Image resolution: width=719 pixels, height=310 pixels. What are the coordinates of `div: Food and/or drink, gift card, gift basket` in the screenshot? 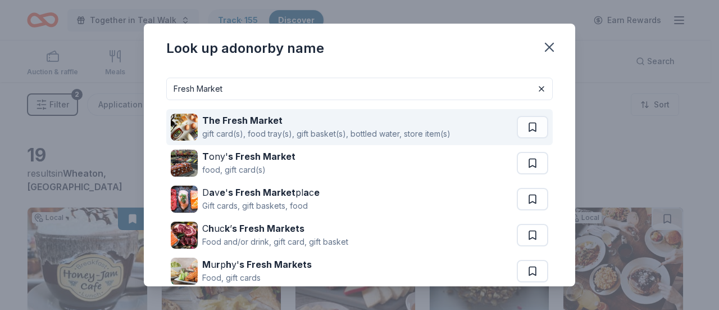 It's located at (275, 242).